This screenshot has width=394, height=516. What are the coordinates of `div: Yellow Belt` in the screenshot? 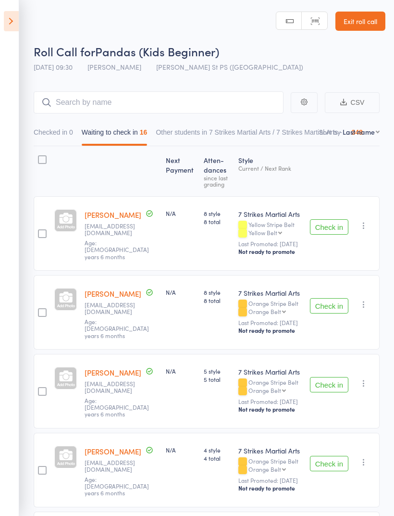 It's located at (263, 232).